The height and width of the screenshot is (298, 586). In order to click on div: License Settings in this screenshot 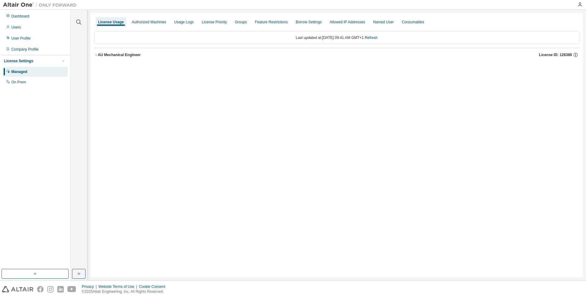, I will do `click(18, 61)`.